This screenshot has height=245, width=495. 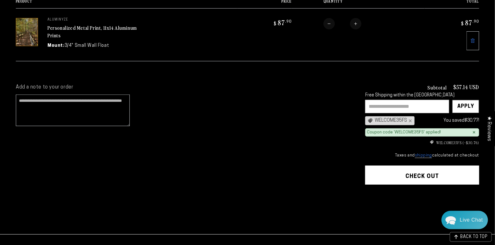 What do you see at coordinates (343, 24) in the screenshot?
I see `input: Quantity for Personalized Metal Print, 11x14 Aluminum Prints` at bounding box center [343, 24].